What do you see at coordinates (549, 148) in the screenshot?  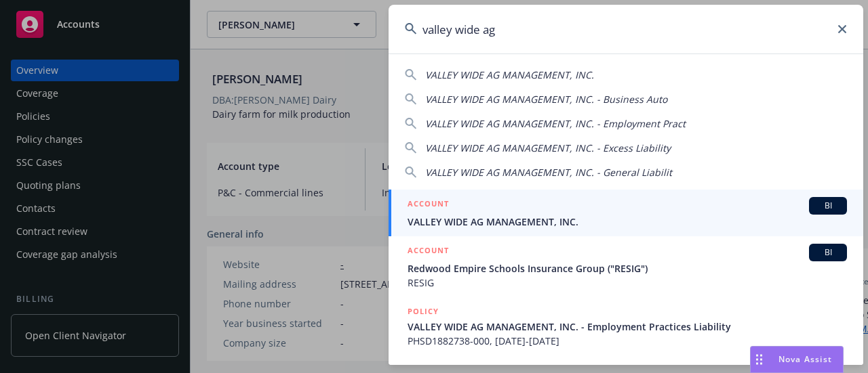 I see `span: VALLEY WIDE AG MANAGEMENT, INC. - Excess Liability` at bounding box center [549, 148].